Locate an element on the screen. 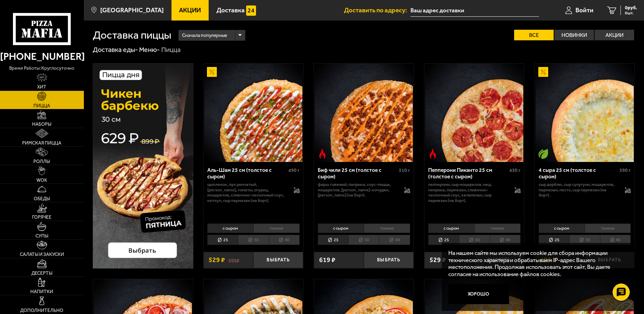 This screenshot has width=644, height=314. span: 510 г is located at coordinates (404, 170).